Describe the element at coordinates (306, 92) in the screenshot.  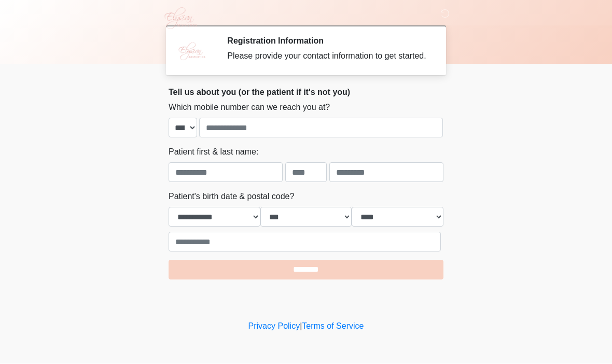
I see `h2: Tell us about you (or the patient if it's not you)` at that location.